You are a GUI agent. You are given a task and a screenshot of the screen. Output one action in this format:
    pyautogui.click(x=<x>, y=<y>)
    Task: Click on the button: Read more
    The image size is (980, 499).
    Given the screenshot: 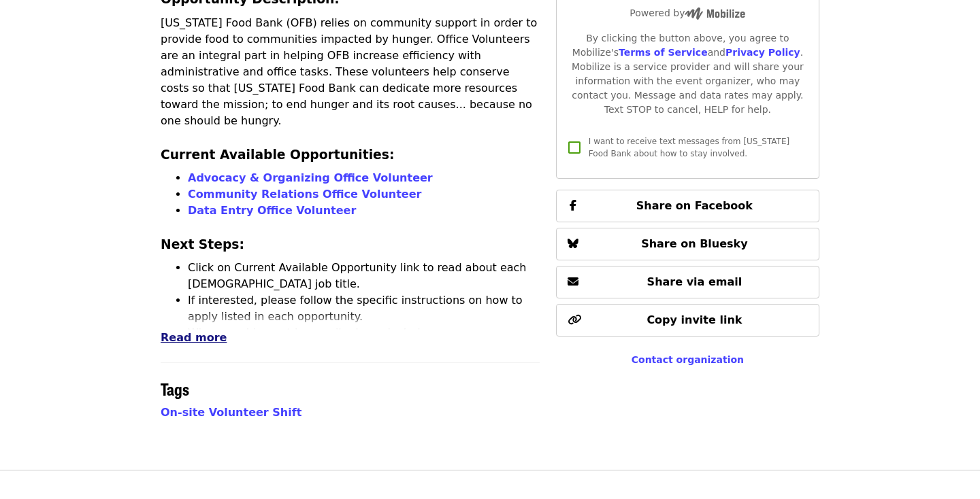 What is the action you would take?
    pyautogui.click(x=193, y=338)
    